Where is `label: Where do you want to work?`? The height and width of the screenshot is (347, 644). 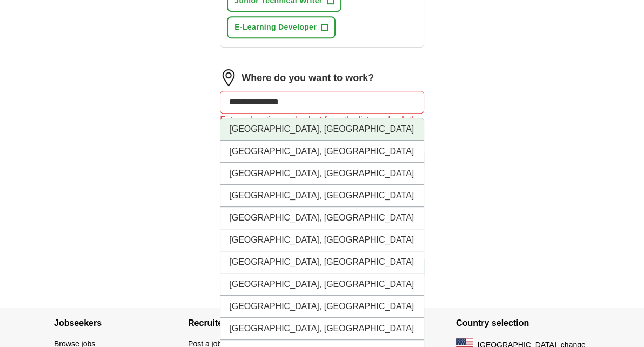 label: Where do you want to work? is located at coordinates (307, 78).